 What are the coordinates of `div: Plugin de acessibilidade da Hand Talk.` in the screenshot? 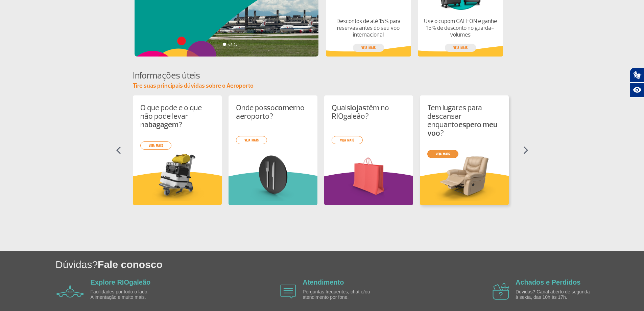 It's located at (637, 82).